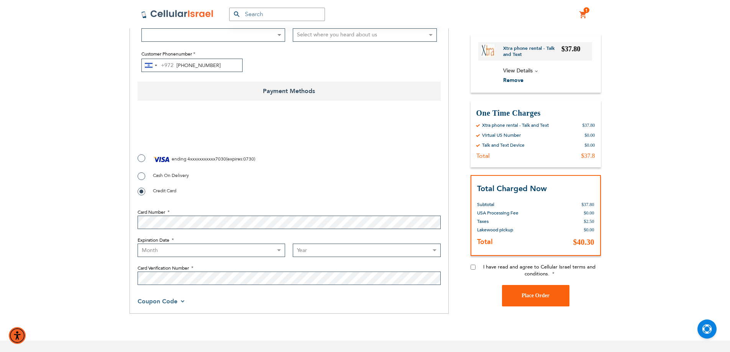  I want to click on a: Xtra phone rental - Talk and Text, so click(532, 51).